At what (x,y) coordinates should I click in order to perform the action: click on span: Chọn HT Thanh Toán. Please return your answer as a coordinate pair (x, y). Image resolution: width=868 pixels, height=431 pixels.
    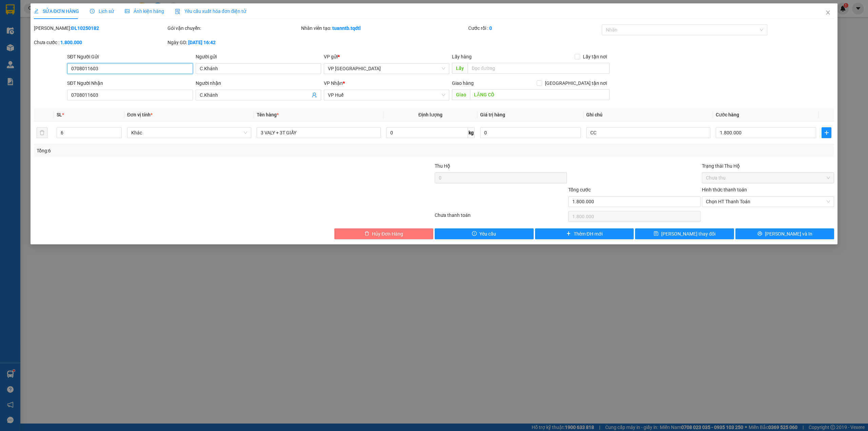
    Looking at the image, I should click on (768, 202).